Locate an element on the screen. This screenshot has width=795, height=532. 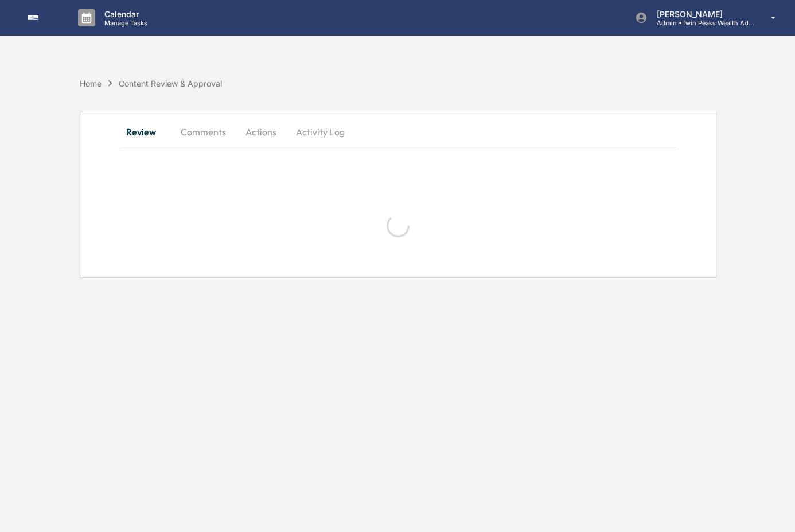
p: Admin • Twin Peaks Wealth Advisors is located at coordinates (701, 23).